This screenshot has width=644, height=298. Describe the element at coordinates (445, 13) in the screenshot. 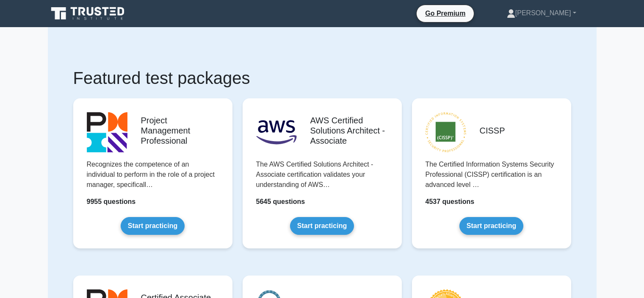

I see `a: Go Premium` at that location.